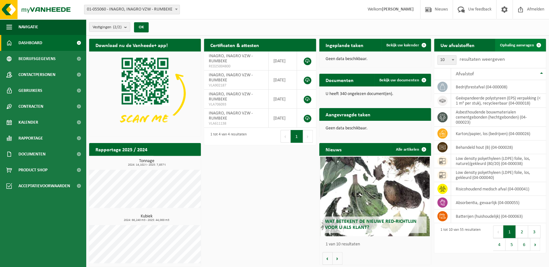 The height and width of the screenshot is (267, 549). Describe the element at coordinates (132, 10) in the screenshot. I see `span: 01-055060 - INAGRO, INAGRO VZW - RUMBEKE` at that location.